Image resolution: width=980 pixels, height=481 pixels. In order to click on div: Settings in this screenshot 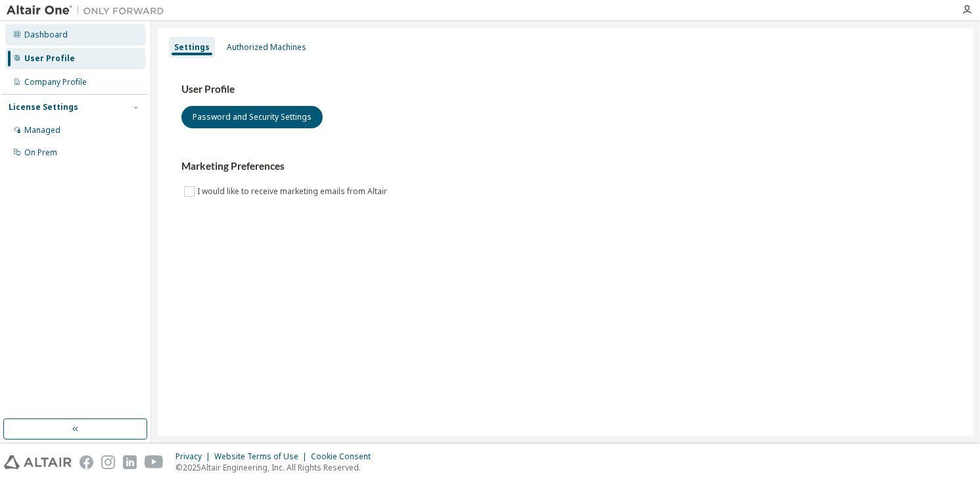, I will do `click(192, 47)`.